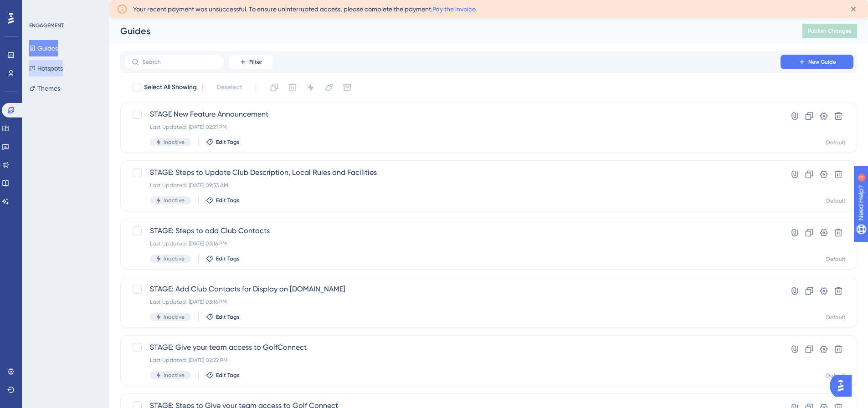 This screenshot has height=408, width=868. I want to click on div: Guides, so click(450, 31).